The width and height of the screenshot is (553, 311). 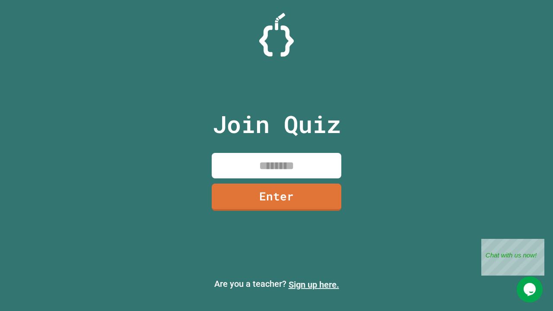 What do you see at coordinates (277, 197) in the screenshot?
I see `a: Enter` at bounding box center [277, 197].